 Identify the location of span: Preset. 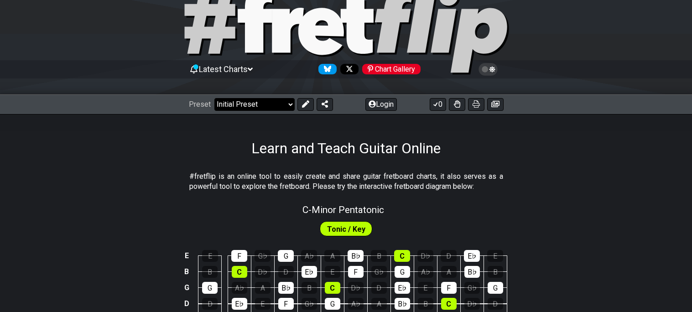
(200, 104).